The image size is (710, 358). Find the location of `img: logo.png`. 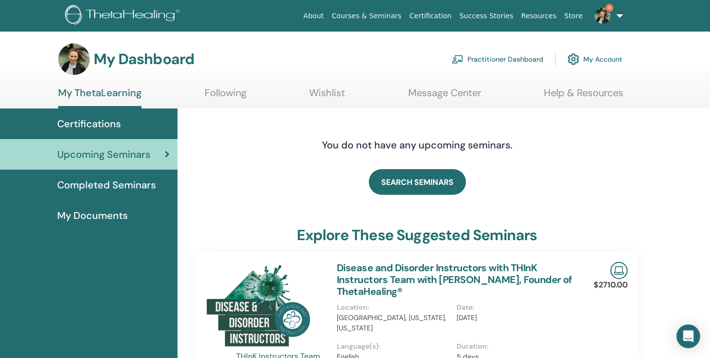

img: logo.png is located at coordinates (124, 16).